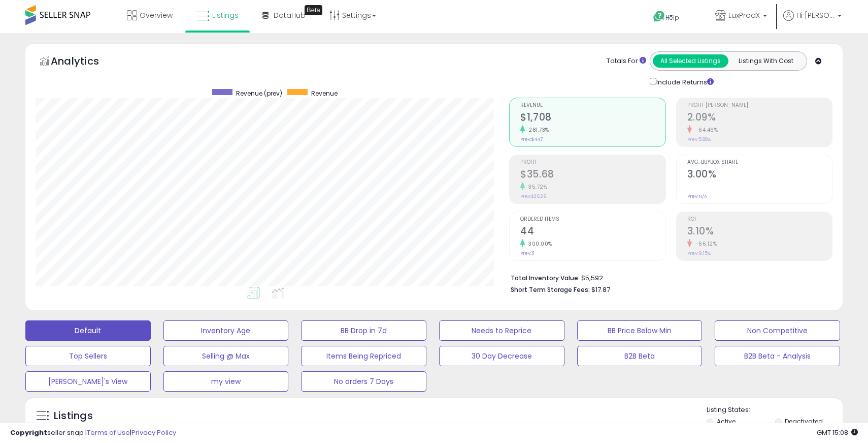 This screenshot has width=868, height=443. I want to click on small: 300.00%, so click(539, 243).